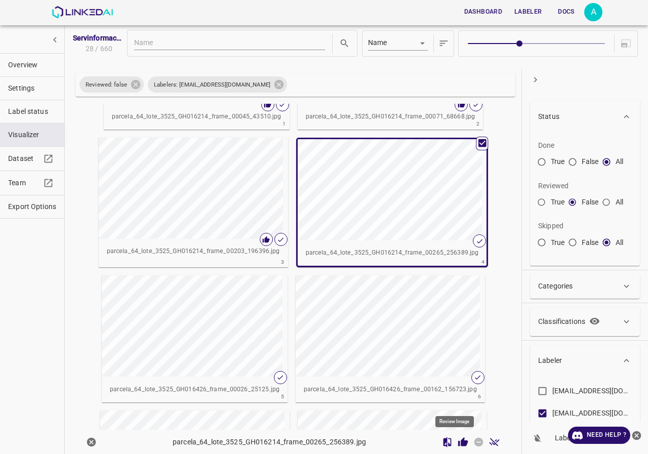 This screenshot has width=648, height=454. Describe the element at coordinates (282, 396) in the screenshot. I see `span: 5` at that location.